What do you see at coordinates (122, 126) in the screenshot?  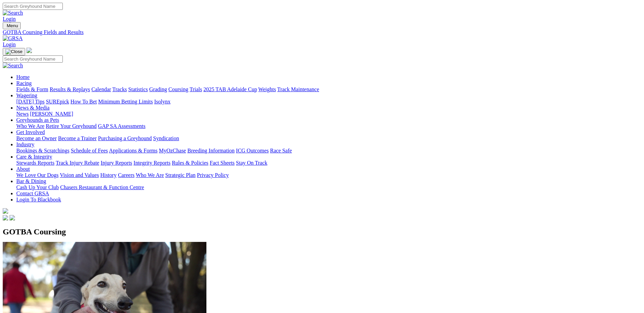 I see `a: GAP SA Assessments` at bounding box center [122, 126].